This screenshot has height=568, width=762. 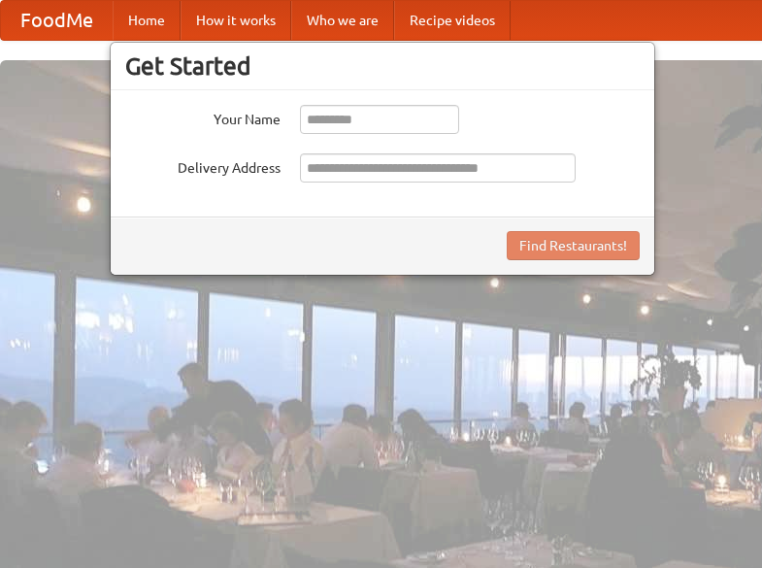 I want to click on a: Recipe videos, so click(x=453, y=20).